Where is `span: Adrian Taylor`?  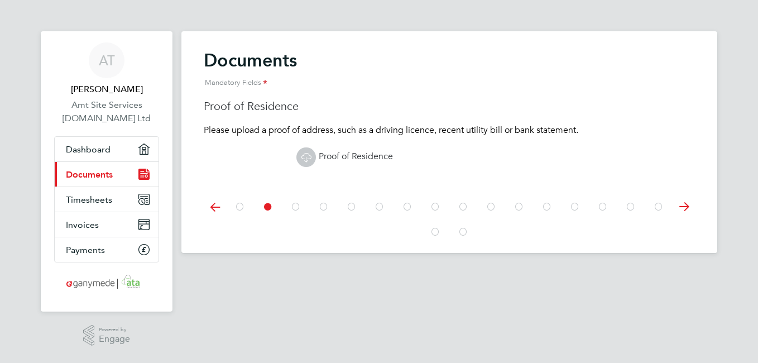 span: Adrian Taylor is located at coordinates (107, 89).